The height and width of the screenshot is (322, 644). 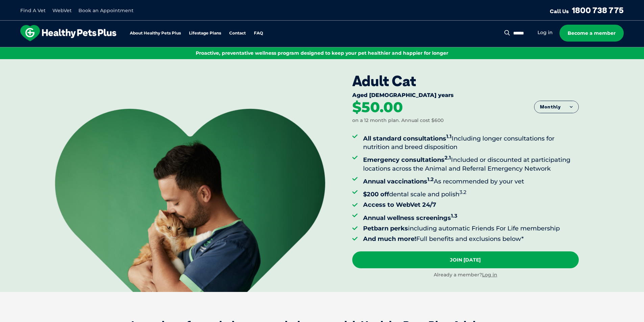 I want to click on li: Full benefits and exclusions below*, so click(x=471, y=239).